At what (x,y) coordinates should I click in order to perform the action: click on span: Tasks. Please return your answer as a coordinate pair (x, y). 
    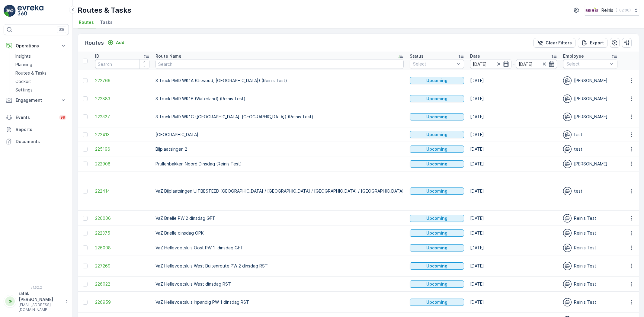
    Looking at the image, I should click on (106, 22).